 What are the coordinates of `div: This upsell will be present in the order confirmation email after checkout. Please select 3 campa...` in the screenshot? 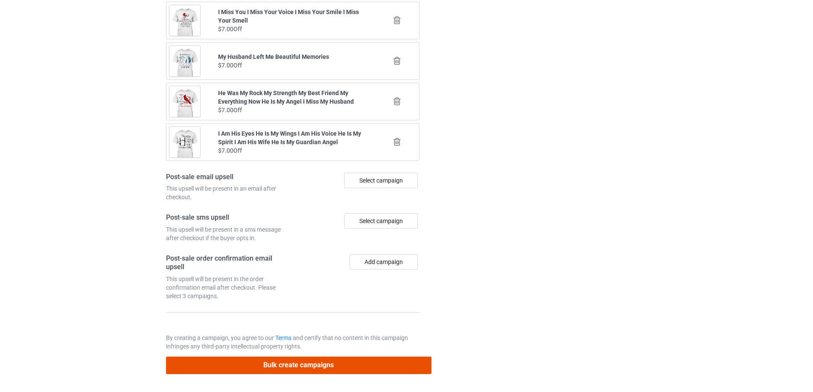 It's located at (228, 288).